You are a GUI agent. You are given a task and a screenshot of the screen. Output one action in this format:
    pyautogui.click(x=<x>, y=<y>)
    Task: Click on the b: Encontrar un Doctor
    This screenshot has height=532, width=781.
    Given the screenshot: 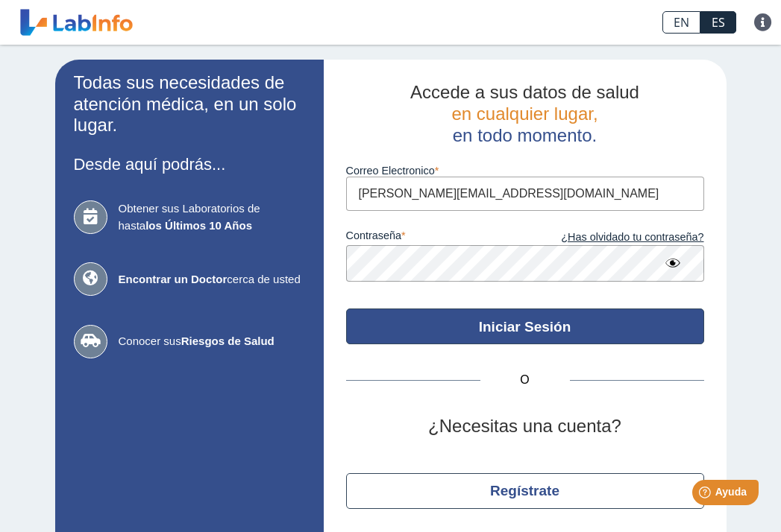 What is the action you would take?
    pyautogui.click(x=173, y=279)
    